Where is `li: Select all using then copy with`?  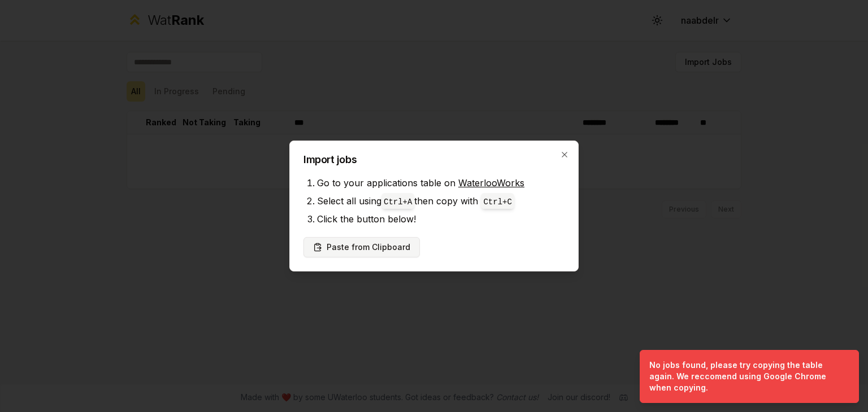
li: Select all using then copy with is located at coordinates (441, 201).